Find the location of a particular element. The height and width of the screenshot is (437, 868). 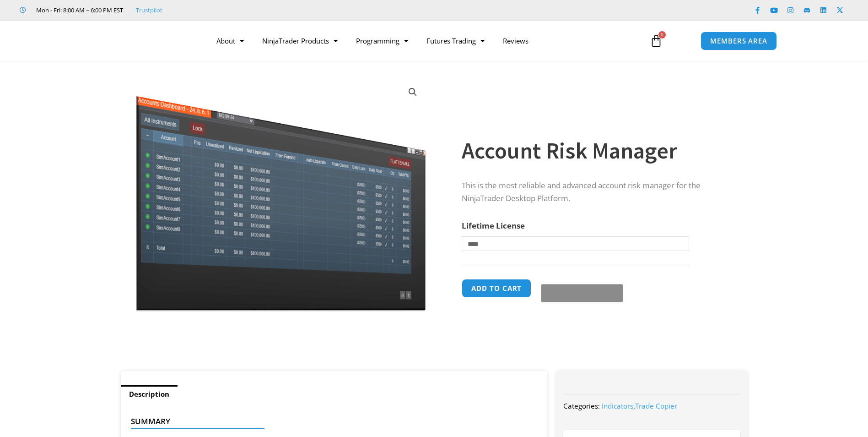

a: About is located at coordinates (230, 40).